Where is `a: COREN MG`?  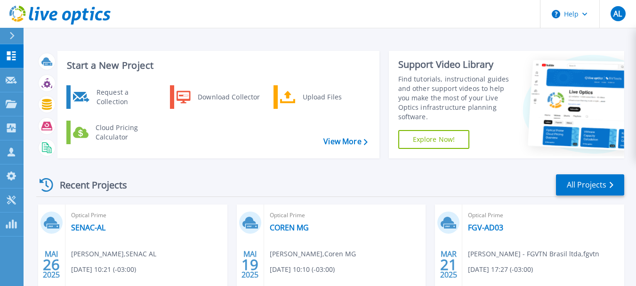
a: COREN MG is located at coordinates (289, 228).